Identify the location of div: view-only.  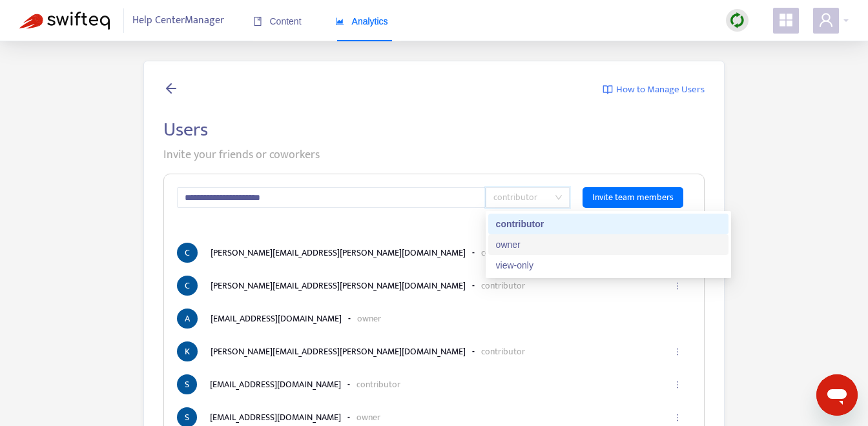
(608, 266).